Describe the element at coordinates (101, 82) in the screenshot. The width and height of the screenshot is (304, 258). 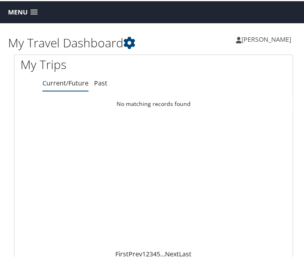
I see `a: Past` at that location.